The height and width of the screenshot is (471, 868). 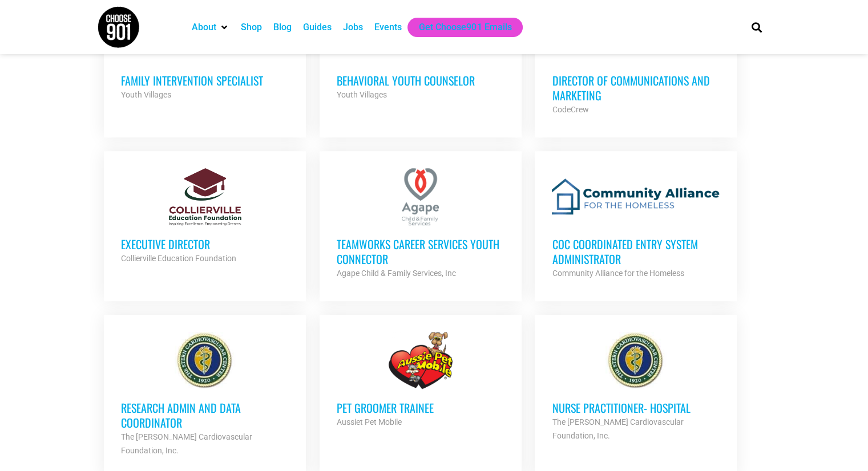 What do you see at coordinates (352, 28) in the screenshot?
I see `div: Jobs` at bounding box center [352, 28].